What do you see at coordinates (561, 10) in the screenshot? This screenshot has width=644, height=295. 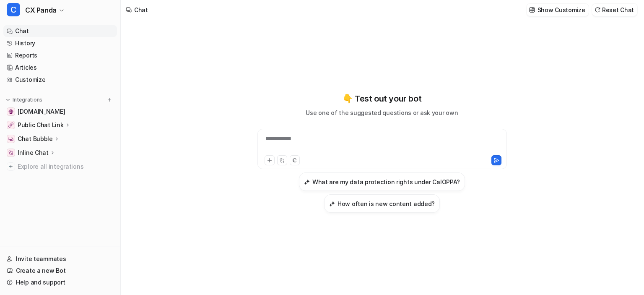 I see `p: Show Customize` at bounding box center [561, 10].